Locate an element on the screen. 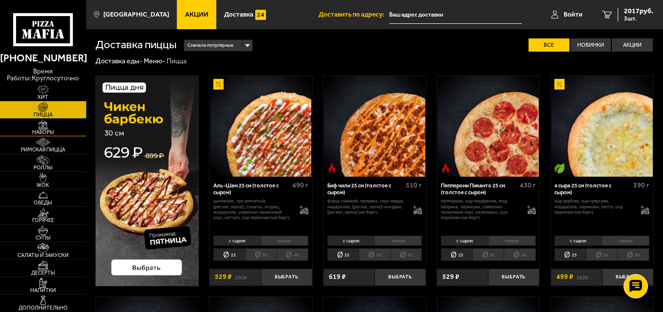 Image resolution: width=663 pixels, height=312 pixels. img: Пепперони Пиканто 25 см (толстое с сыром) is located at coordinates (488, 127).